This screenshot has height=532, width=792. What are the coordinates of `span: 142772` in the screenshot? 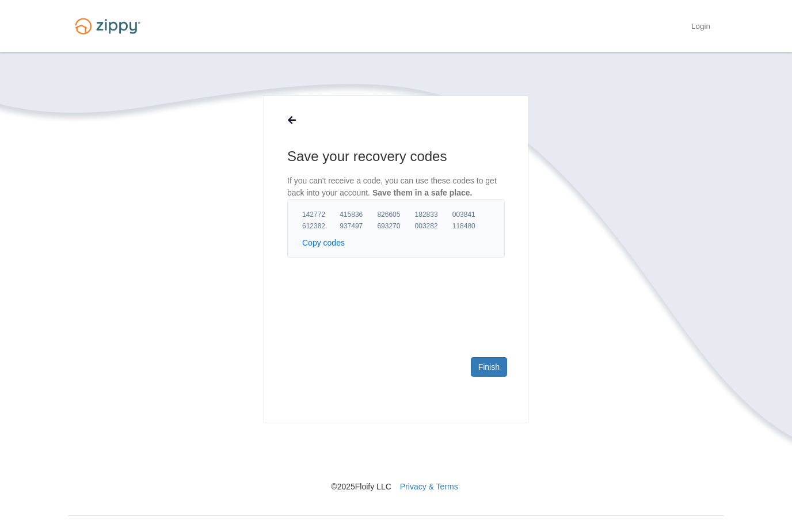 It's located at (321, 214).